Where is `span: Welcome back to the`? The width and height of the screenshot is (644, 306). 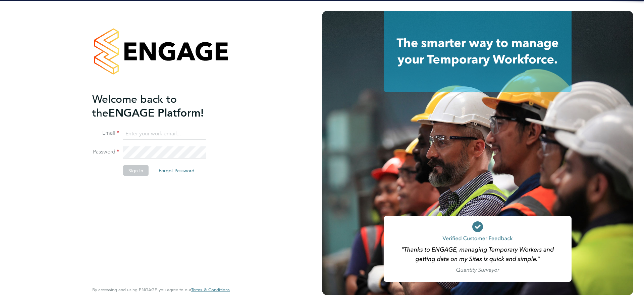
span: Welcome back to the is located at coordinates (135, 106).